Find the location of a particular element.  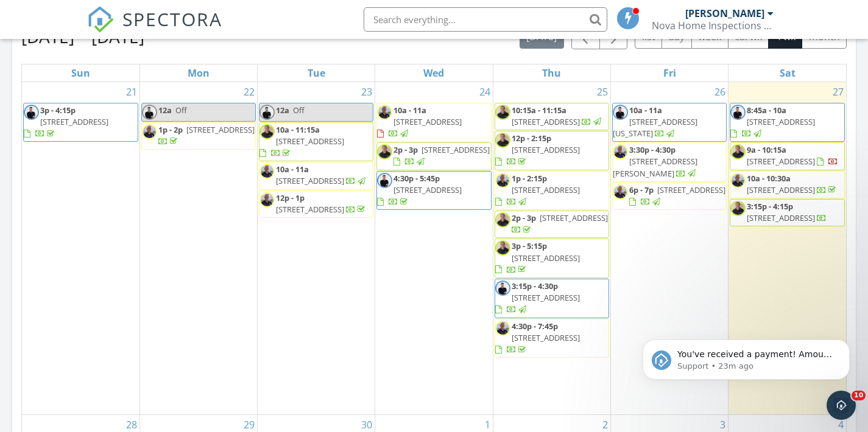

img: The Best Home Inspection Software - Spectora is located at coordinates (100, 19).